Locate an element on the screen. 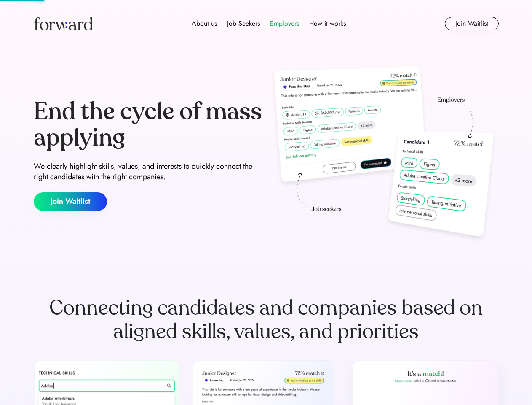 Image resolution: width=532 pixels, height=405 pixels. div: About us is located at coordinates (204, 24).